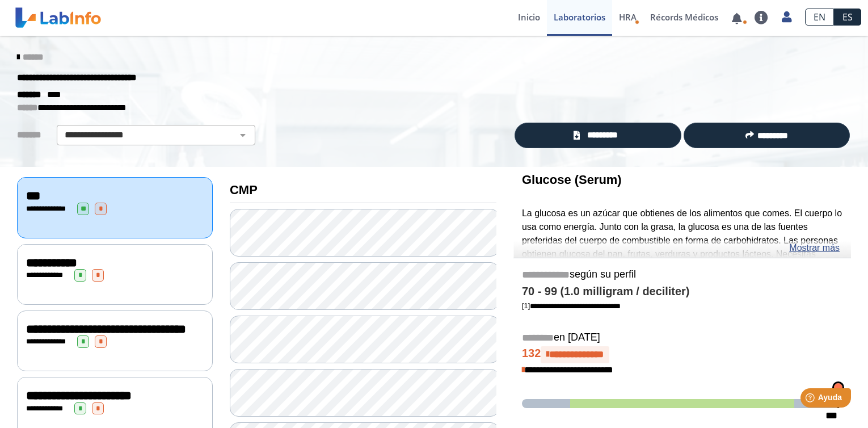 The width and height of the screenshot is (868, 428). Describe the element at coordinates (628, 17) in the screenshot. I see `span: HRA` at that location.